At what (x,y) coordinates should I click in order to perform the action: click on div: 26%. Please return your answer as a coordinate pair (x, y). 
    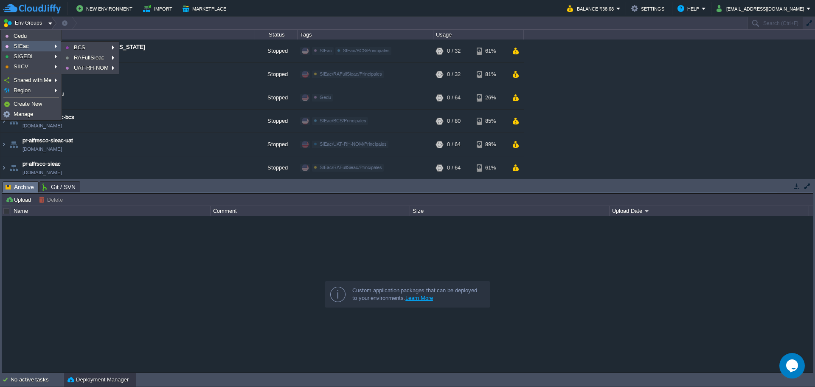
    Looking at the image, I should click on (490, 98).